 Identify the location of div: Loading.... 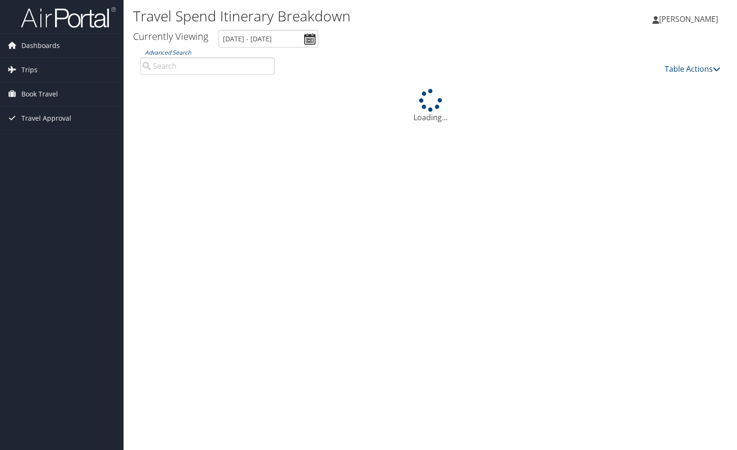
(430, 106).